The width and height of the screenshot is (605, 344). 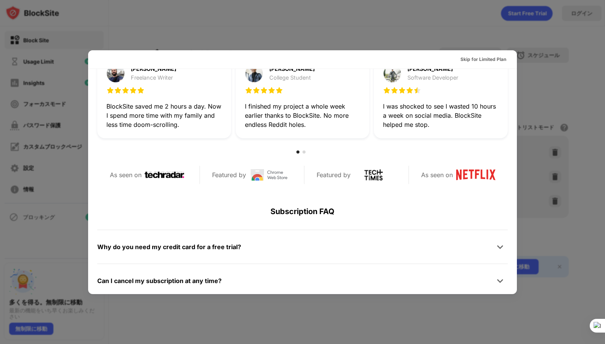 What do you see at coordinates (292, 78) in the screenshot?
I see `div: College Student` at bounding box center [292, 78].